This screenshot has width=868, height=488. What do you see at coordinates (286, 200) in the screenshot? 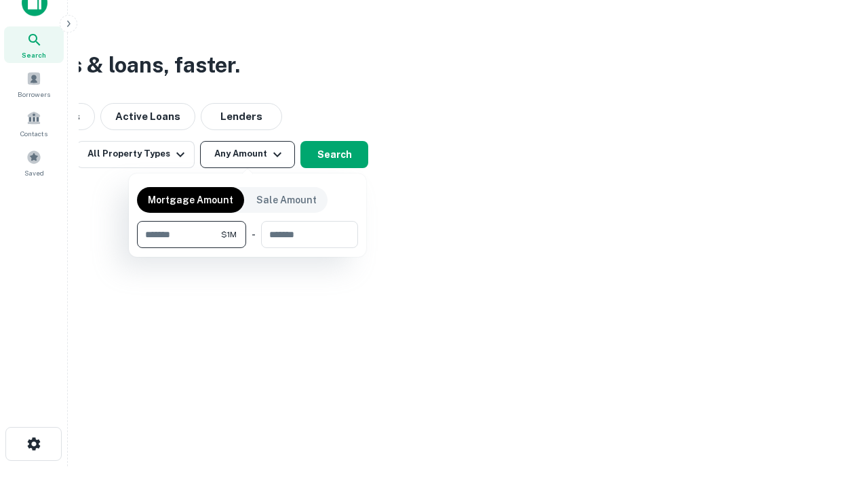
I see `p: Sale Amount` at bounding box center [286, 200].